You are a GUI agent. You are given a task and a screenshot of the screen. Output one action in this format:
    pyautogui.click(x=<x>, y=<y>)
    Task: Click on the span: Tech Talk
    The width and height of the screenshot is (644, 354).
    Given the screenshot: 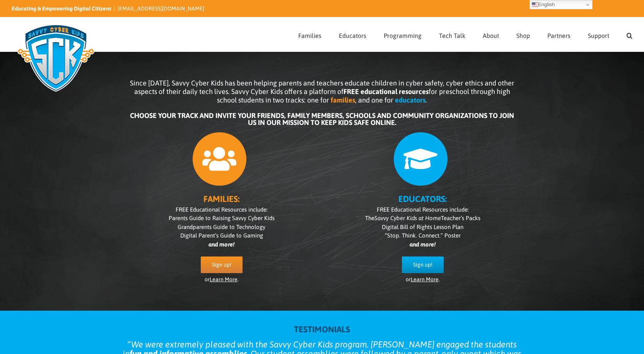 What is the action you would take?
    pyautogui.click(x=452, y=35)
    